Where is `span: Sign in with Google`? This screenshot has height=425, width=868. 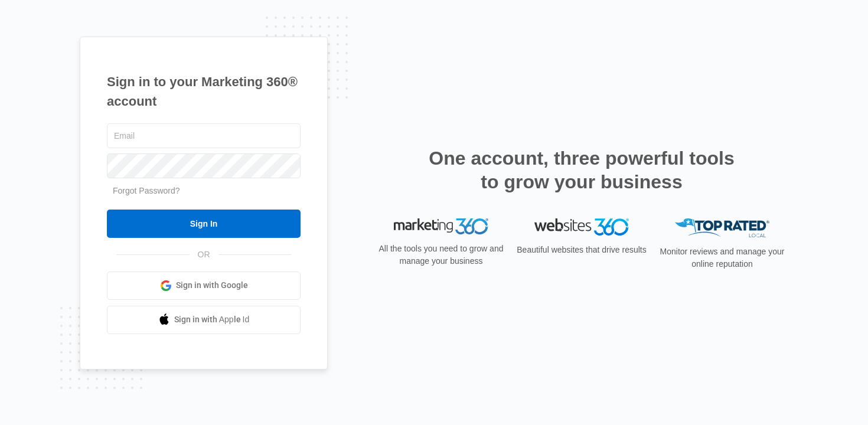 span: Sign in with Google is located at coordinates (212, 285).